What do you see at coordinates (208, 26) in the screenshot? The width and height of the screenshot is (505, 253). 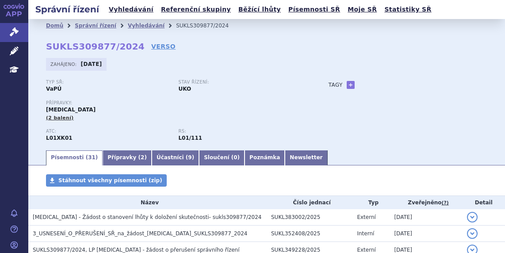 I see `li: SUKLS309877/2024` at bounding box center [208, 26].